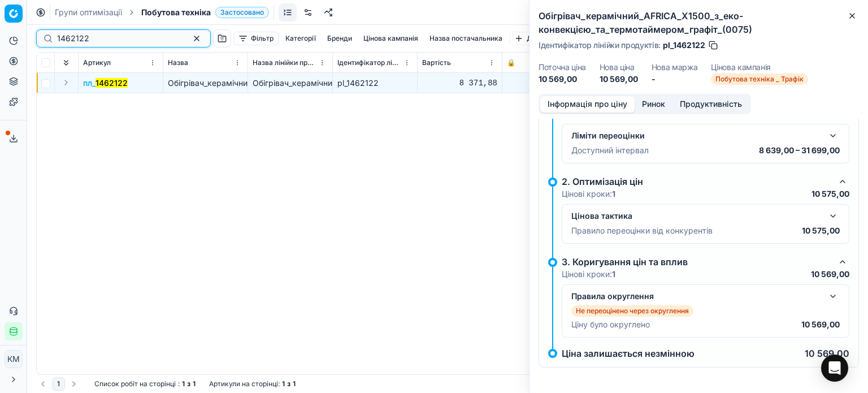 This screenshot has width=868, height=393. I want to click on font: Список робіт на сторінці, so click(135, 384).